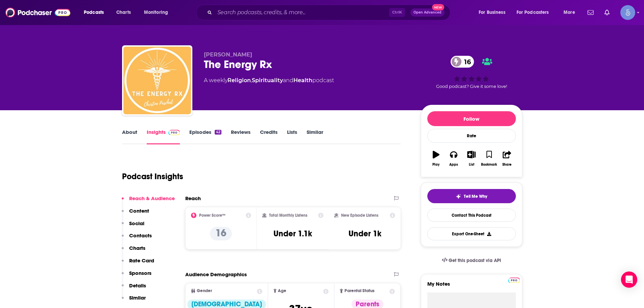  I want to click on p: Similar, so click(138, 297).